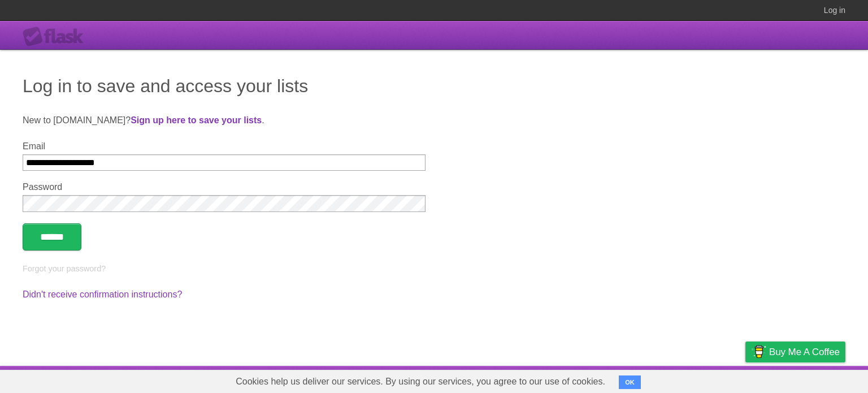  I want to click on a: Suggest a feature, so click(810, 380).